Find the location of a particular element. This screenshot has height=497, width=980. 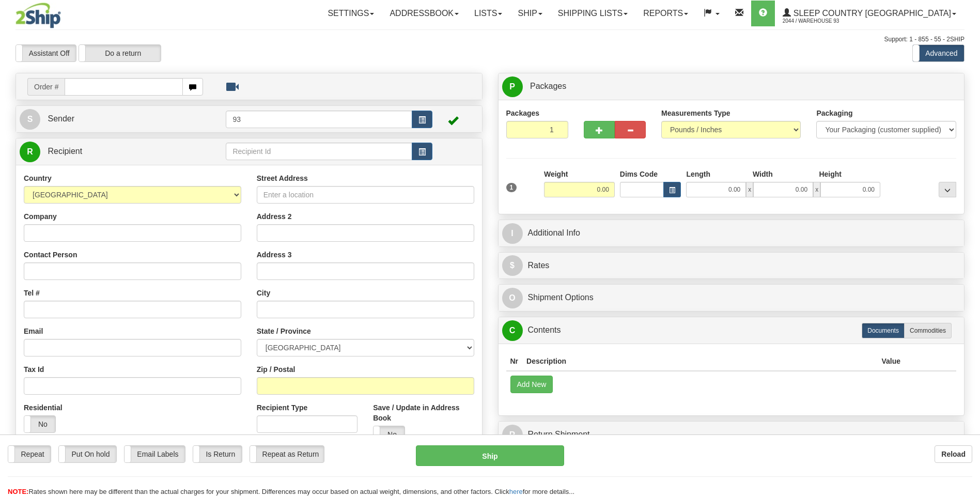

label: Email Labels is located at coordinates (155, 454).